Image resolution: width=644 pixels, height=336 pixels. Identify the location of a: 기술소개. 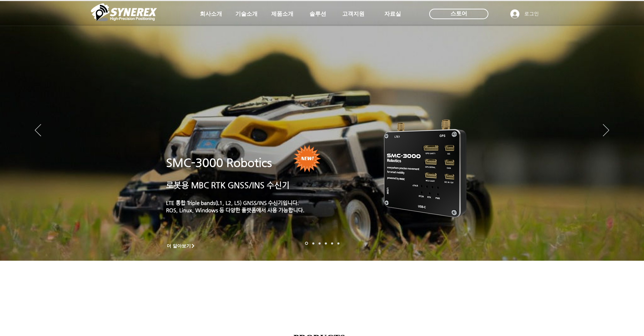
(246, 14).